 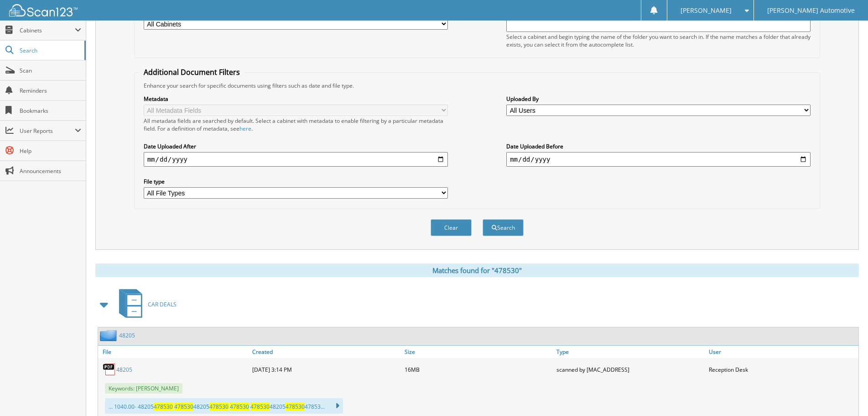 I want to click on button: Search, so click(x=503, y=227).